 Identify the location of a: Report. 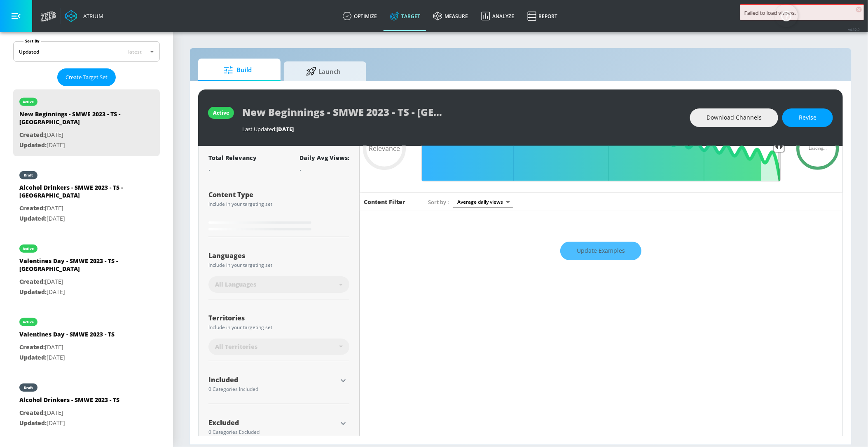
(543, 16).